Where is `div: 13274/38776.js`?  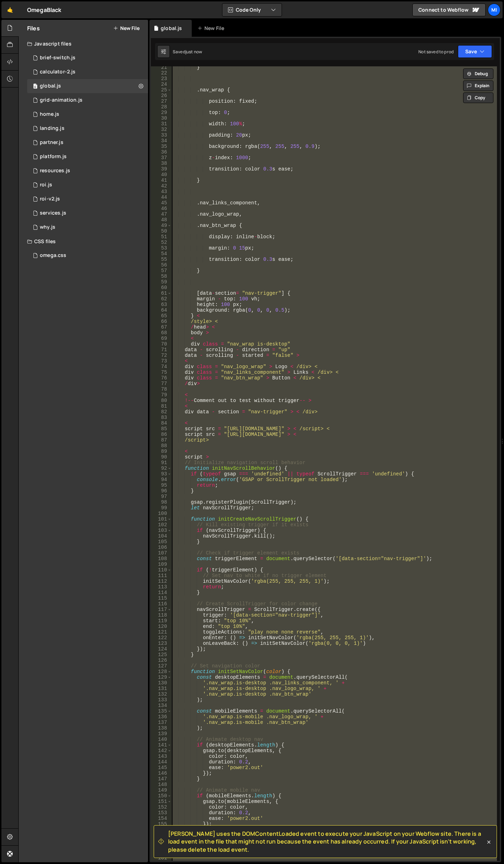
div: 13274/38776.js is located at coordinates (88, 227).